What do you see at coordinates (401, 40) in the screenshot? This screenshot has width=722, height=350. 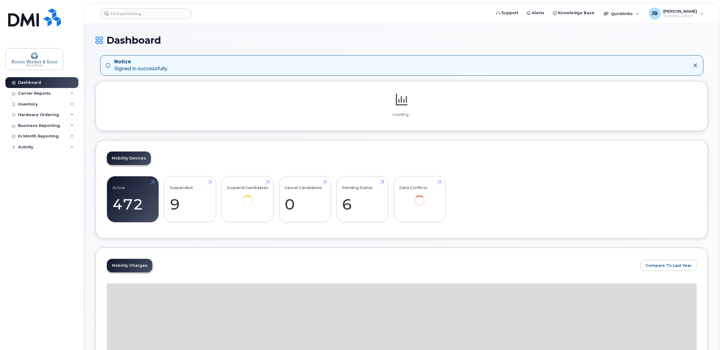 I see `h1: Dashboard` at bounding box center [401, 40].